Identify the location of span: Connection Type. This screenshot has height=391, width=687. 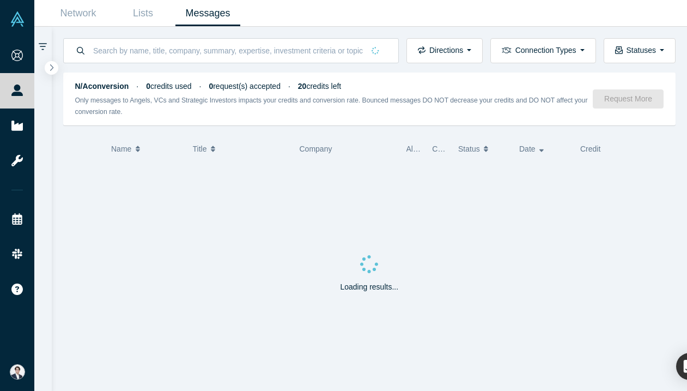
(461, 149).